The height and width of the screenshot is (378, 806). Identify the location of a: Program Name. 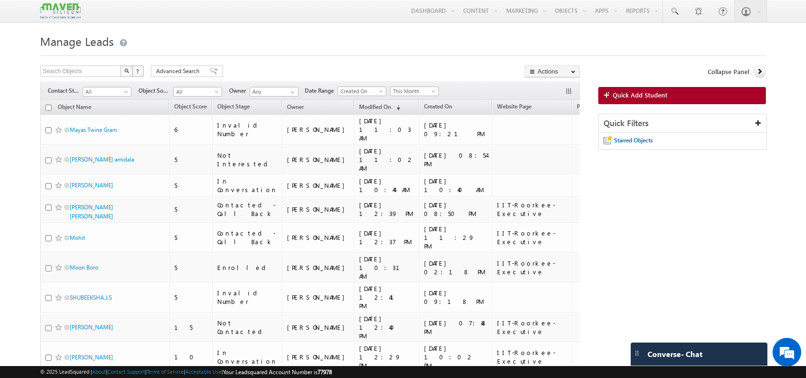
(596, 107).